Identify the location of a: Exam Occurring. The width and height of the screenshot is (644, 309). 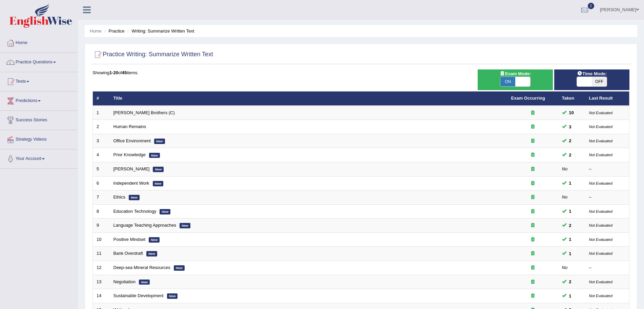
(528, 98).